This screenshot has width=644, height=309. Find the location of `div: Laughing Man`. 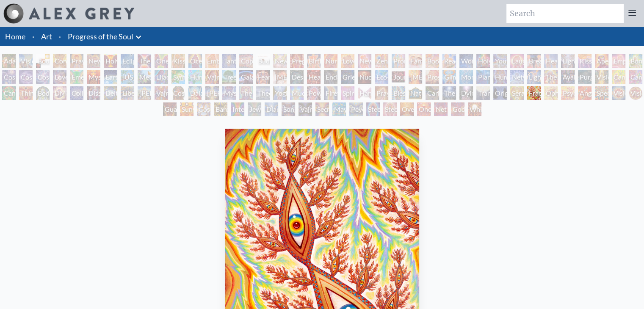

div: Laughing Man is located at coordinates (517, 61).